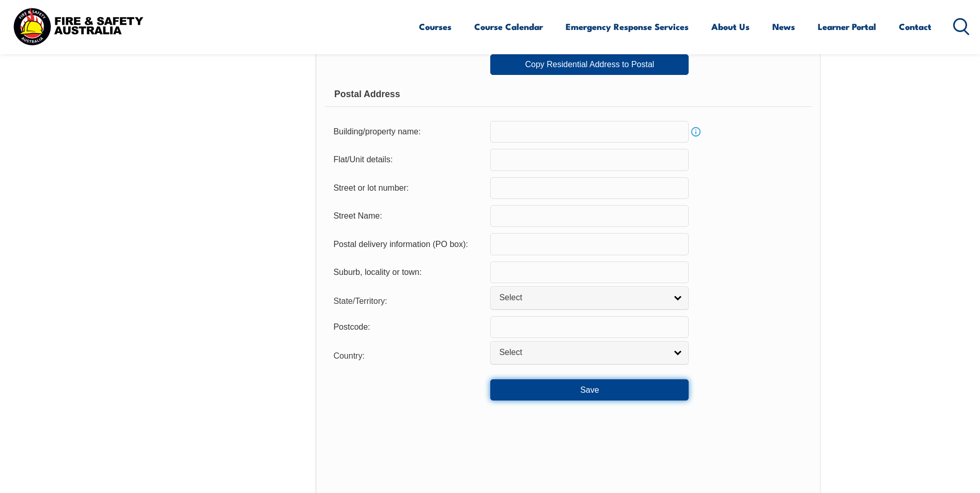 The width and height of the screenshot is (980, 493). Describe the element at coordinates (696, 132) in the screenshot. I see `a: Info` at that location.